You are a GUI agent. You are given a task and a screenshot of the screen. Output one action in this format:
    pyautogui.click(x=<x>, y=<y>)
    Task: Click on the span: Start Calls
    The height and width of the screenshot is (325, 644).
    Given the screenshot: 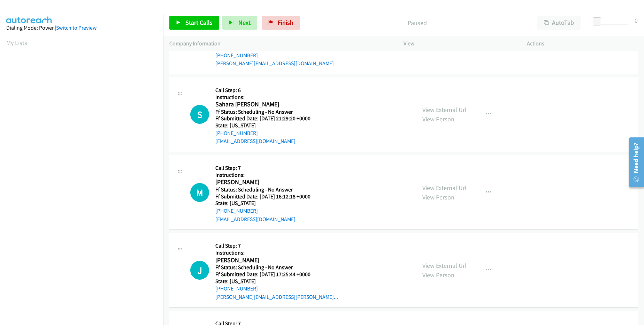 What is the action you would take?
    pyautogui.click(x=199, y=22)
    